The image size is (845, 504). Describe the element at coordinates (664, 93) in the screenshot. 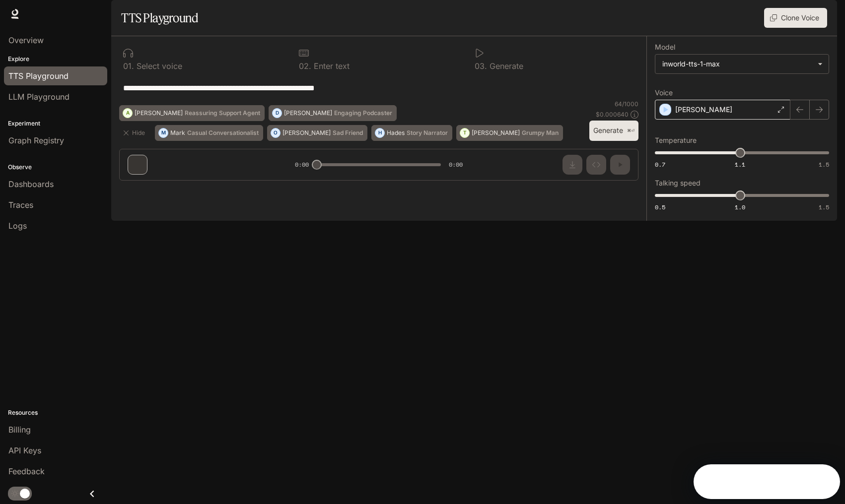

I see `p: Voice` at that location.